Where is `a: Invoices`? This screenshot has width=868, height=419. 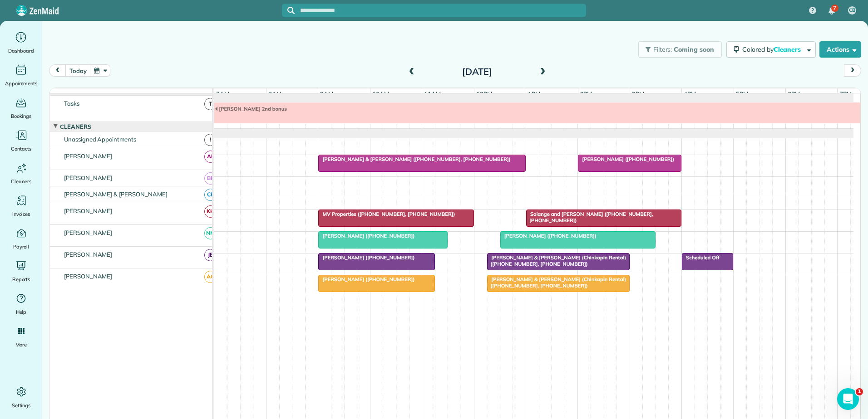 a: Invoices is located at coordinates (21, 206).